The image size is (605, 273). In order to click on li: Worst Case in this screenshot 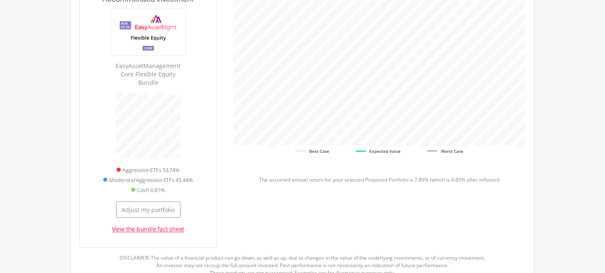, I will do `click(445, 151)`.